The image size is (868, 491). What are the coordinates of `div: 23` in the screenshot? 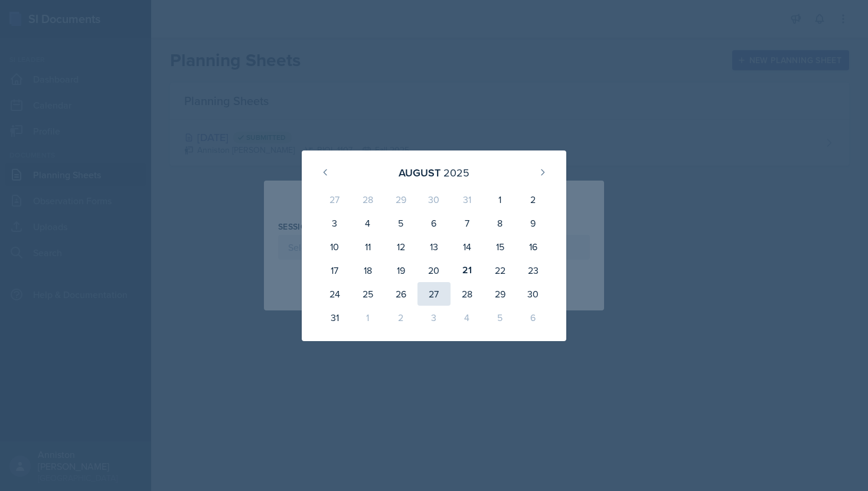 It's located at (533, 270).